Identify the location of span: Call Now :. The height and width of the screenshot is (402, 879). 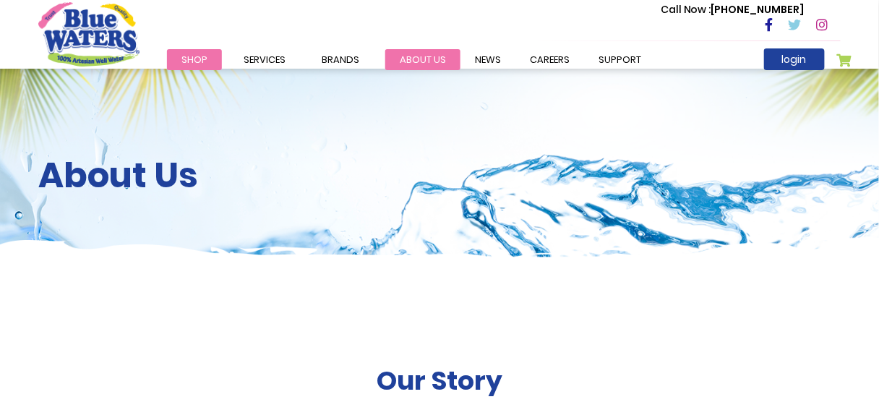
(686, 9).